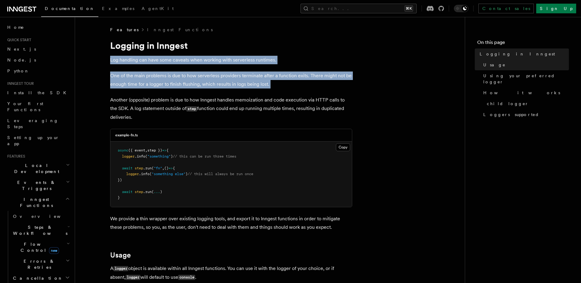 This screenshot has height=283, width=581. I want to click on span: AgentKit, so click(158, 8).